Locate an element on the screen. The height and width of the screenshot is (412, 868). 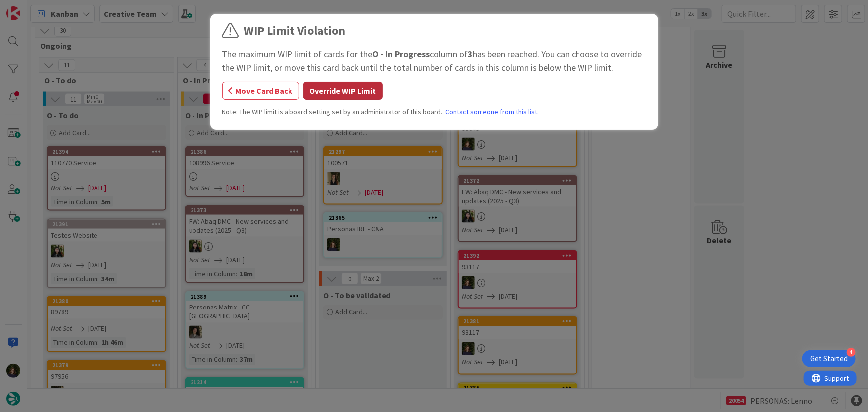
div: 4 is located at coordinates (851, 353).